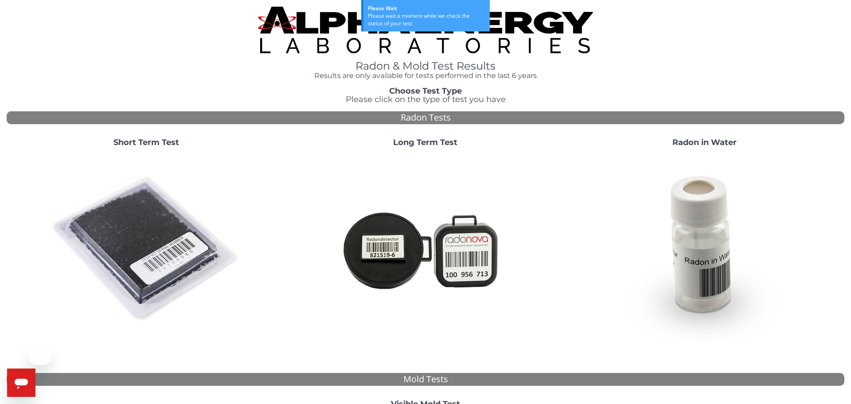 The width and height of the screenshot is (851, 404). Describe the element at coordinates (704, 249) in the screenshot. I see `img: RadoninWater.jpg` at that location.